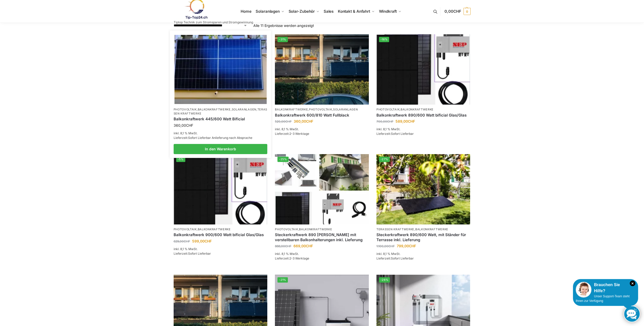  What do you see at coordinates (213, 22) in the screenshot?
I see `p: Tiptop Technik zum Stromsparen und Stromgewinnung` at bounding box center [213, 22].